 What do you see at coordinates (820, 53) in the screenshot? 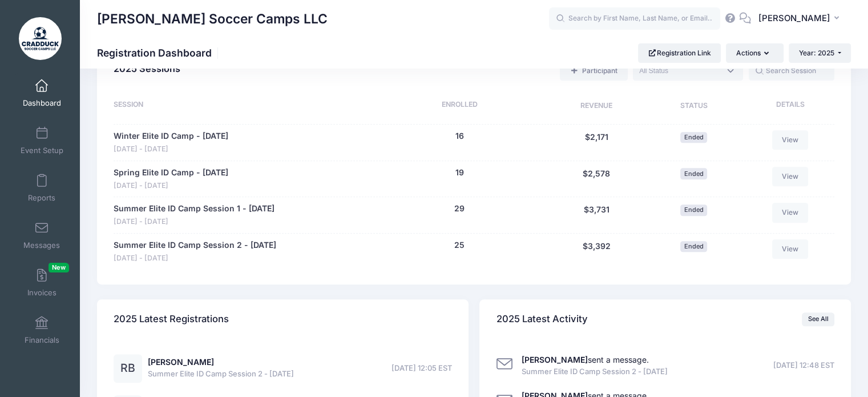
I see `button: Year: 2025` at bounding box center [820, 53].